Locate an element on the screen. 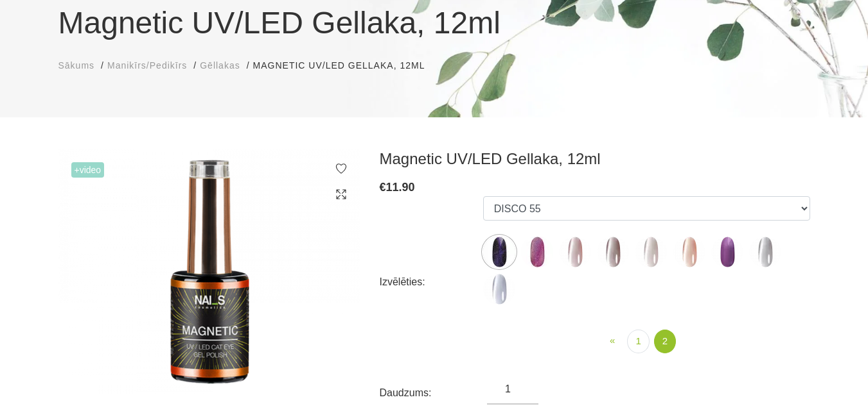 This screenshot has height=411, width=868. span: Gēllakas is located at coordinates (220, 66).